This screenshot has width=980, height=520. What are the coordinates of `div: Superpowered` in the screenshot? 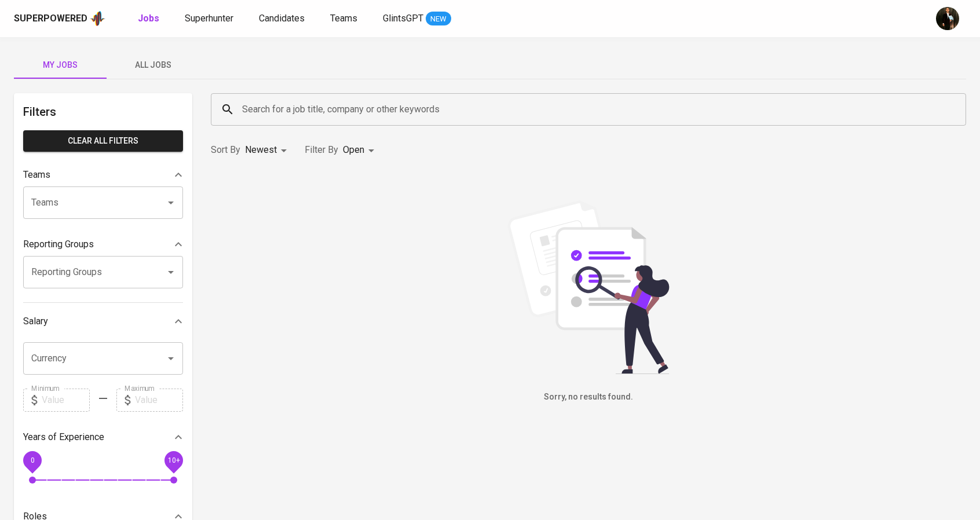 It's located at (51, 19).